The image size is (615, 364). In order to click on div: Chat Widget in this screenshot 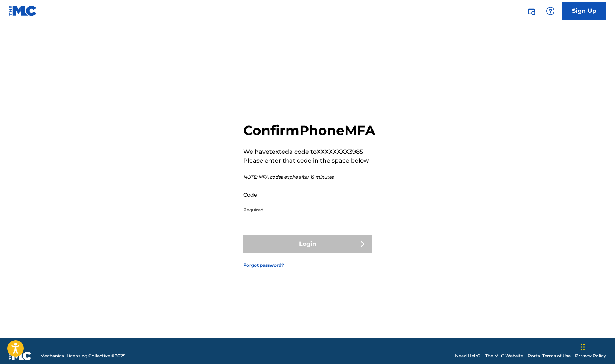, I will do `click(597, 346)`.